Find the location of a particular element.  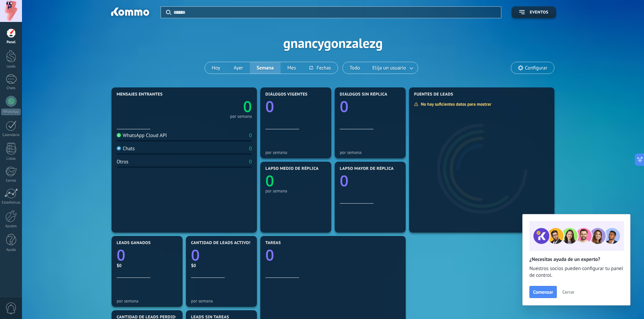

button: Fechas is located at coordinates (320, 68).